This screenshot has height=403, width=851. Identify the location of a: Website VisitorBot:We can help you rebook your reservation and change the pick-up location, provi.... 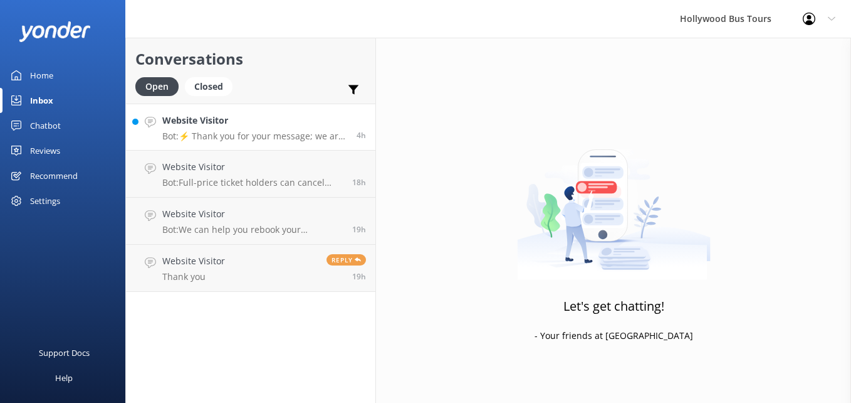
(251, 221).